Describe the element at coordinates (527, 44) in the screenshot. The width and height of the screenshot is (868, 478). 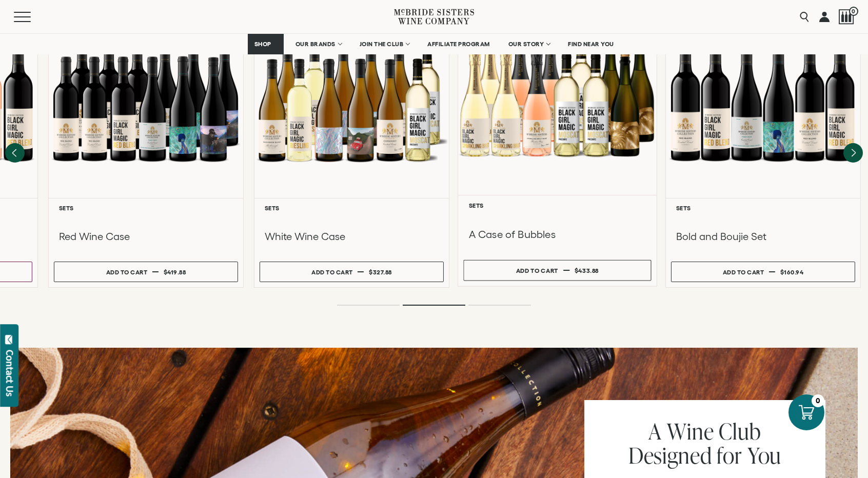
I see `span: OUR STORY` at that location.